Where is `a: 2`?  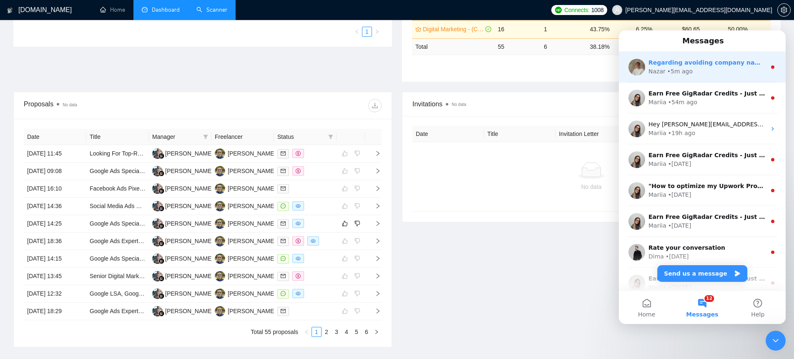 a: 2 is located at coordinates (327, 332).